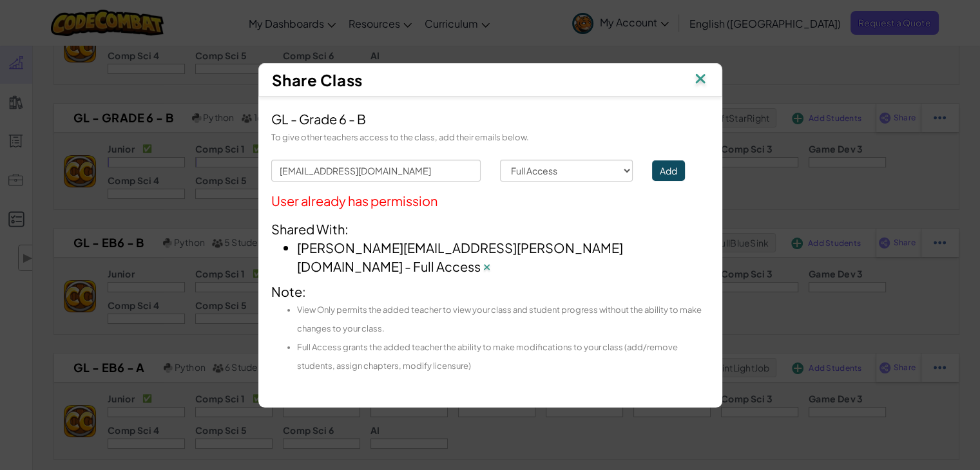 The height and width of the screenshot is (470, 980). I want to click on div: Note:, so click(490, 328).